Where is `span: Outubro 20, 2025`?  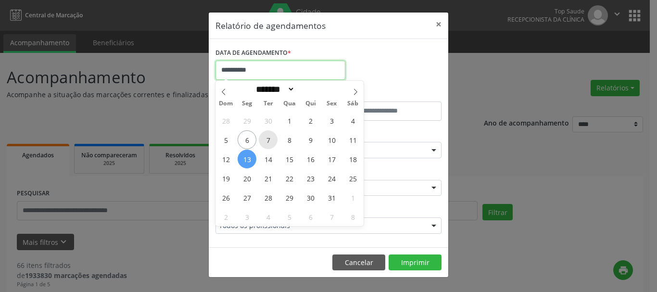 span: Outubro 20, 2025 is located at coordinates (247, 178).